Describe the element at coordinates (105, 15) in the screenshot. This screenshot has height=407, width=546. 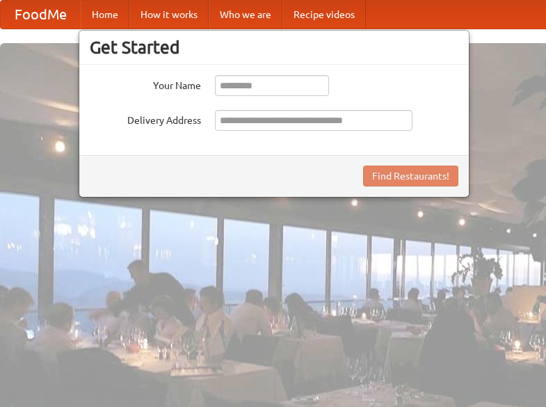
I see `a: Home` at that location.